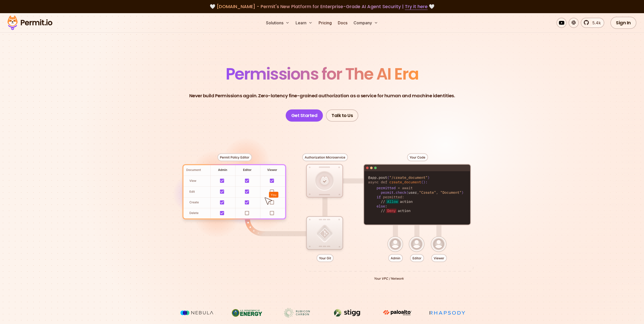  I want to click on a: 5.4k, so click(592, 23).